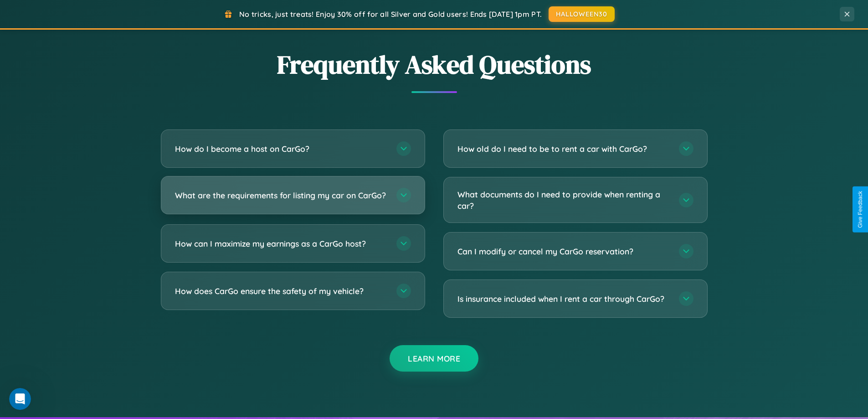 Image resolution: width=868 pixels, height=419 pixels. Describe the element at coordinates (582, 14) in the screenshot. I see `button: HALLOWEEN30` at that location.